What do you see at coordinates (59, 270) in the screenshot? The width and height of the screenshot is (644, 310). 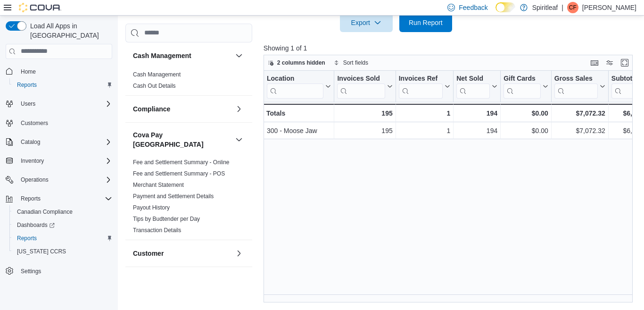 I see `button: Settings` at bounding box center [59, 270].